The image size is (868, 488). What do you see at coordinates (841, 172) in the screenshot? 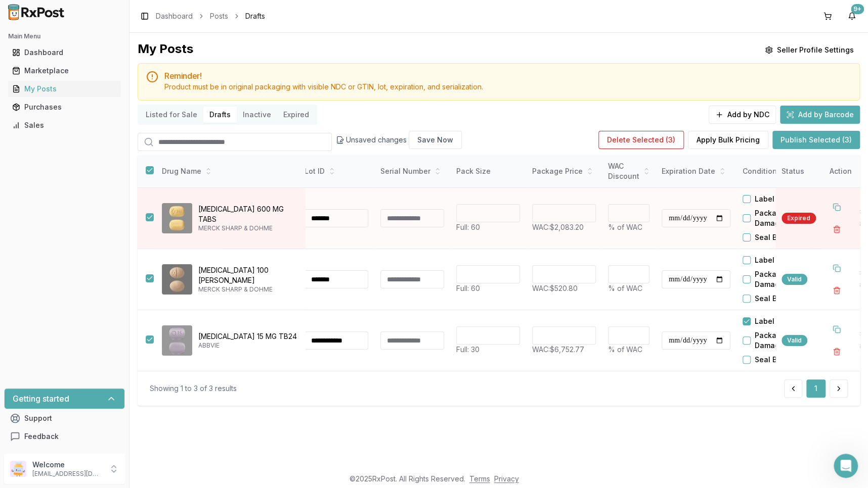
I see `th: Action` at bounding box center [841, 172].